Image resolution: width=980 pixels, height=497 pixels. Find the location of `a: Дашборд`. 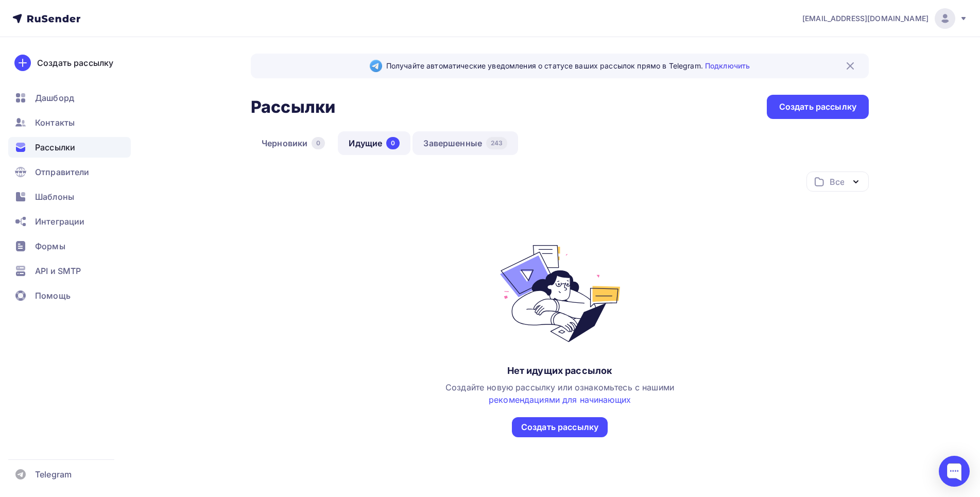

a: Дашборд is located at coordinates (70, 97).